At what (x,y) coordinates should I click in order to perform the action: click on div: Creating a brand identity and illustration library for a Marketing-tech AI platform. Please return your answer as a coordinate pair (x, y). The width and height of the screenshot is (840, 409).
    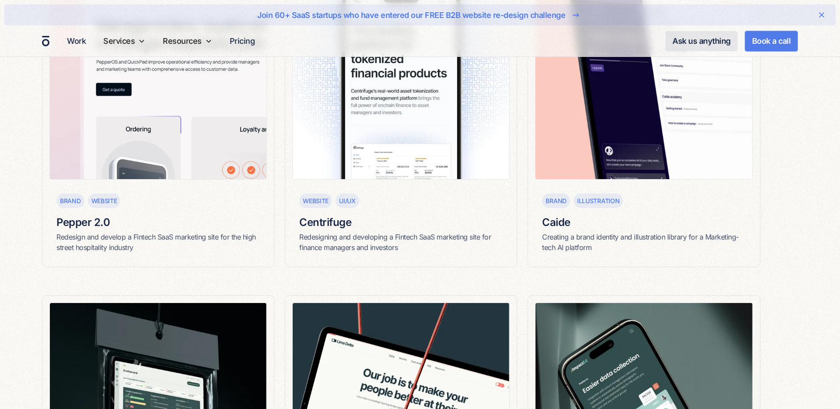
    Looking at the image, I should click on (644, 242).